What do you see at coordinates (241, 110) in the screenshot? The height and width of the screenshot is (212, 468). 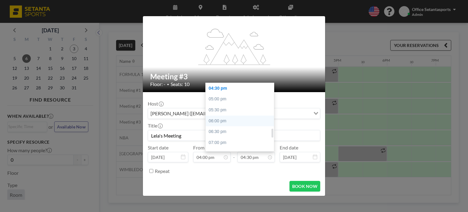 I see `div: 05:30 pm` at bounding box center [241, 110].